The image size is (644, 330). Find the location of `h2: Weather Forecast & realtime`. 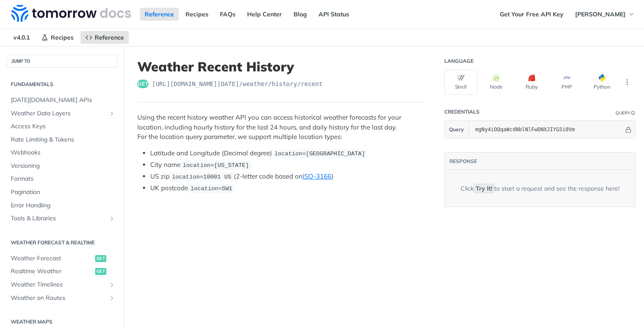

h2: Weather Forecast & realtime is located at coordinates (62, 243).